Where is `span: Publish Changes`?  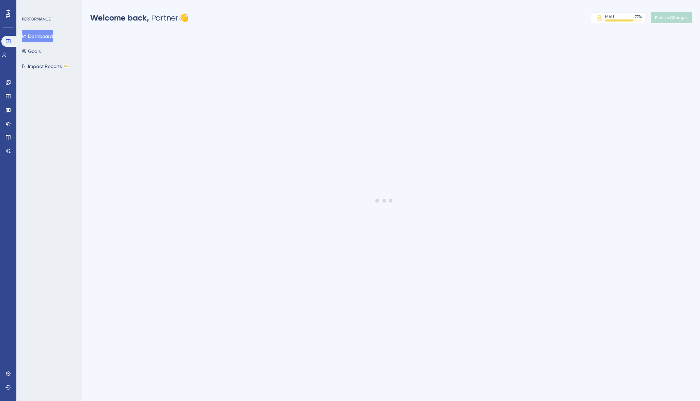 span: Publish Changes is located at coordinates (672, 18).